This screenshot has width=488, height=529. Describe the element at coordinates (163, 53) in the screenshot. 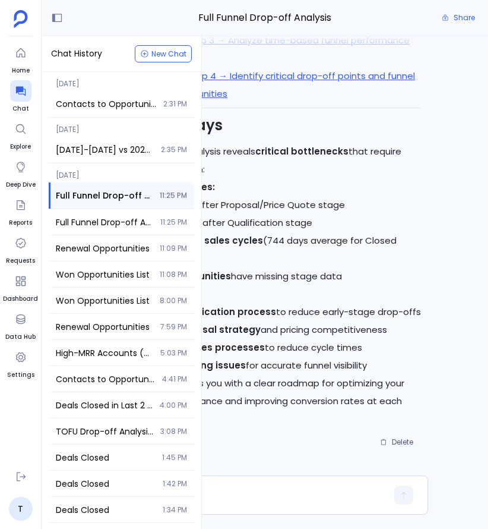

I see `button: New Chat` at that location.